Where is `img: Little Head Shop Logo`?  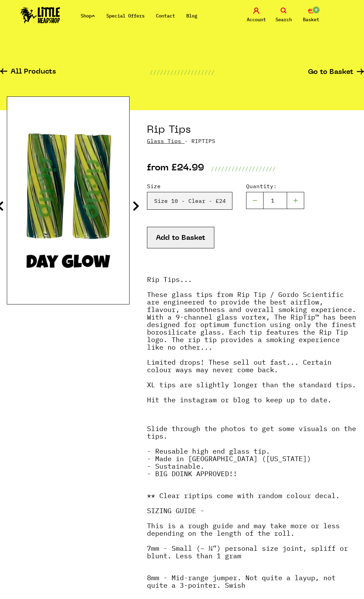 img: Little Head Shop Logo is located at coordinates (40, 15).